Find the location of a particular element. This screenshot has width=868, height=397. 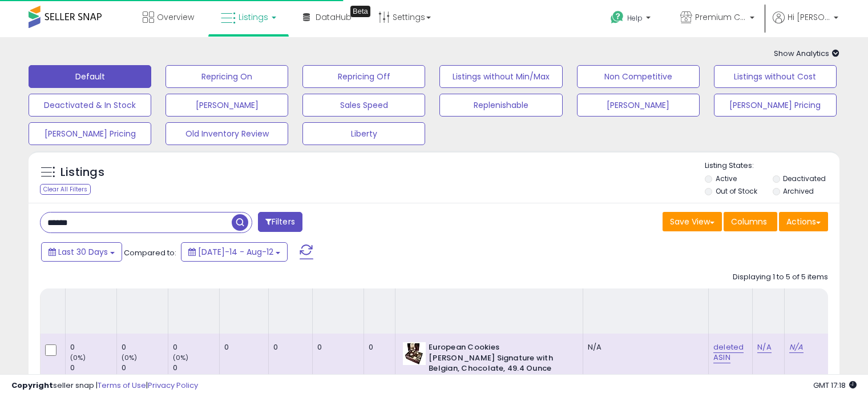

strong: Copyright is located at coordinates (32, 385).